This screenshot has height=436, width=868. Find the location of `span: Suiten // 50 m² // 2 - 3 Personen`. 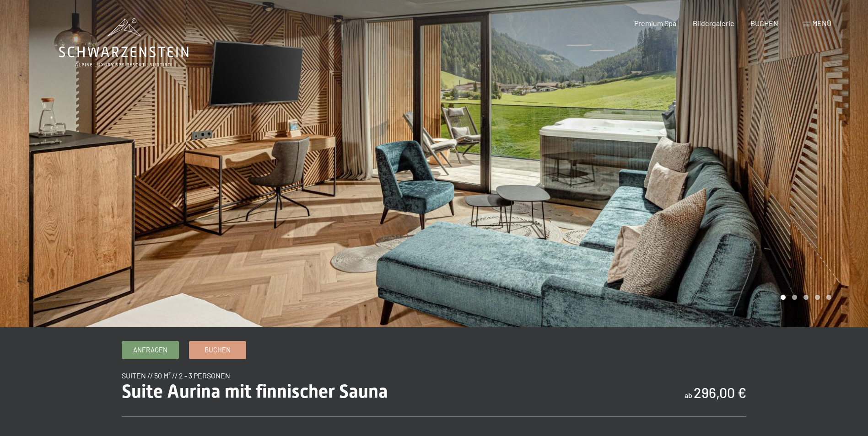

span: Suiten // 50 m² // 2 - 3 Personen is located at coordinates (176, 375).